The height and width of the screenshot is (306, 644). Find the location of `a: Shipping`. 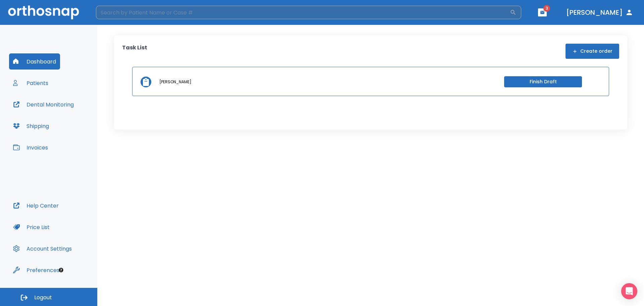

a: Shipping is located at coordinates (31, 126).